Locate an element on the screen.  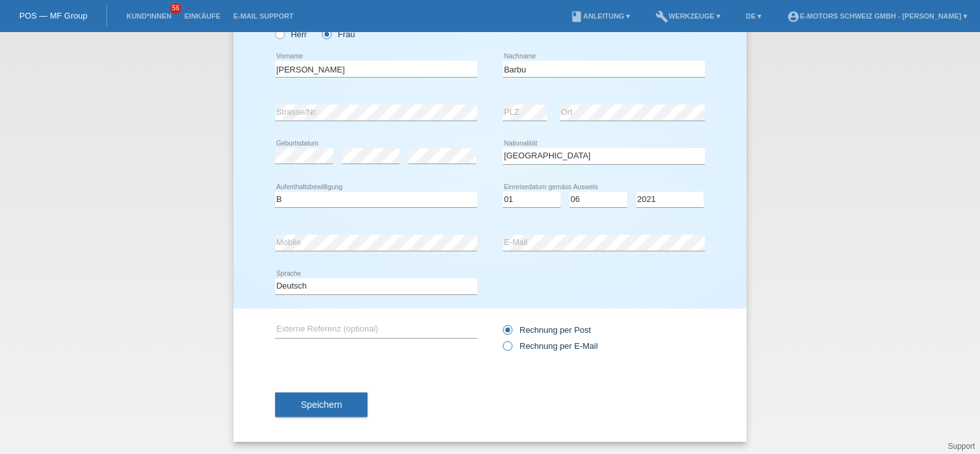
input: Rechnung per Post is located at coordinates (507, 333).